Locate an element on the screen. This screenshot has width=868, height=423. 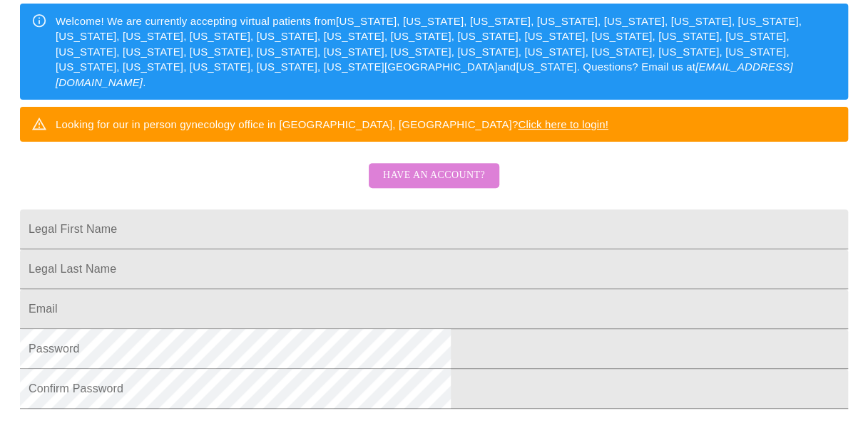
a: Have an account? is located at coordinates (434, 184).